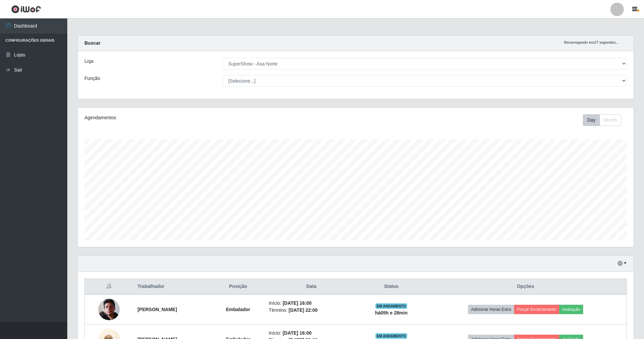 The image size is (644, 339). Describe the element at coordinates (526, 286) in the screenshot. I see `th: Opções` at that location.